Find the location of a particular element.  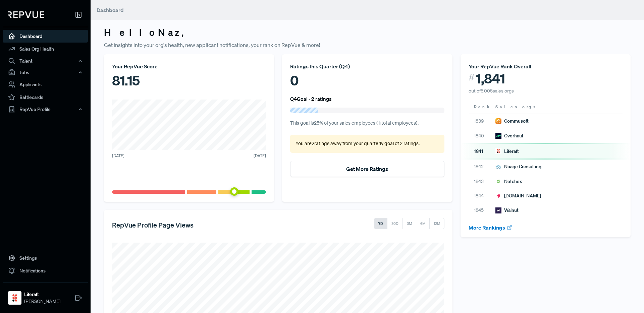

a: Dashboard is located at coordinates (45, 36).